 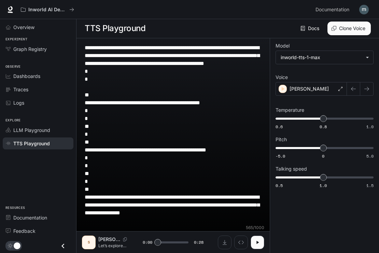 I want to click on p: Model, so click(x=283, y=46).